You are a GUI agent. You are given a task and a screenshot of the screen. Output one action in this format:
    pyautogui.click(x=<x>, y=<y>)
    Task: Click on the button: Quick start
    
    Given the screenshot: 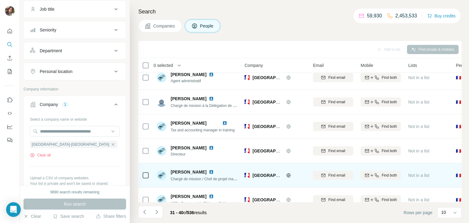 What is the action you would take?
    pyautogui.click(x=10, y=31)
    